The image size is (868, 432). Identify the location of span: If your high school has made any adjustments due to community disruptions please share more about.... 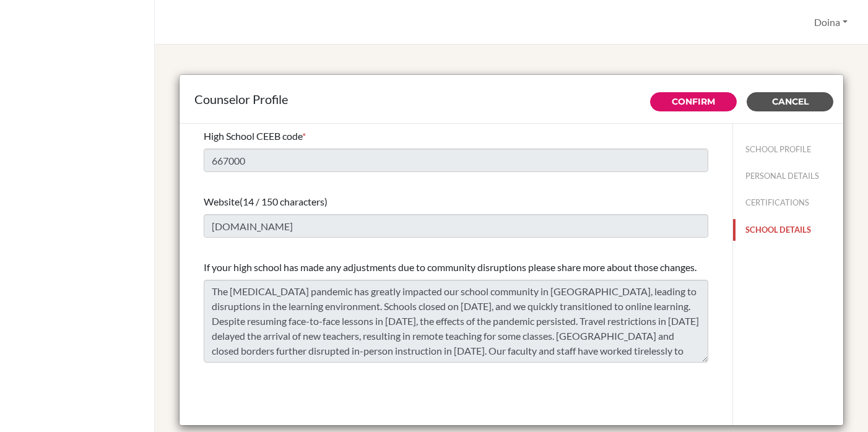
(450, 267).